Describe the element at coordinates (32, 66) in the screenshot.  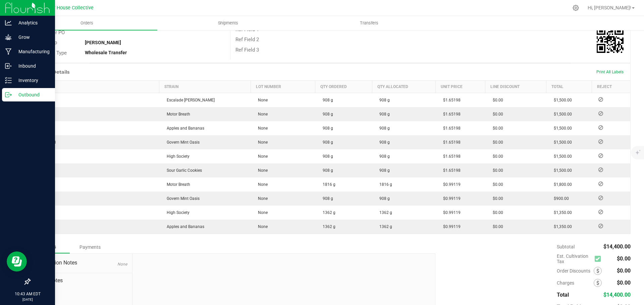
I see `p: Inbound` at that location.